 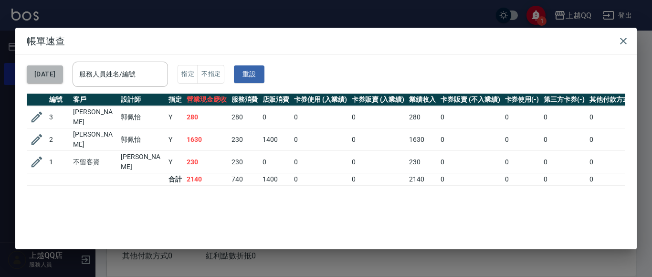 I want to click on th: 第三方卡券(-), so click(x=565, y=100).